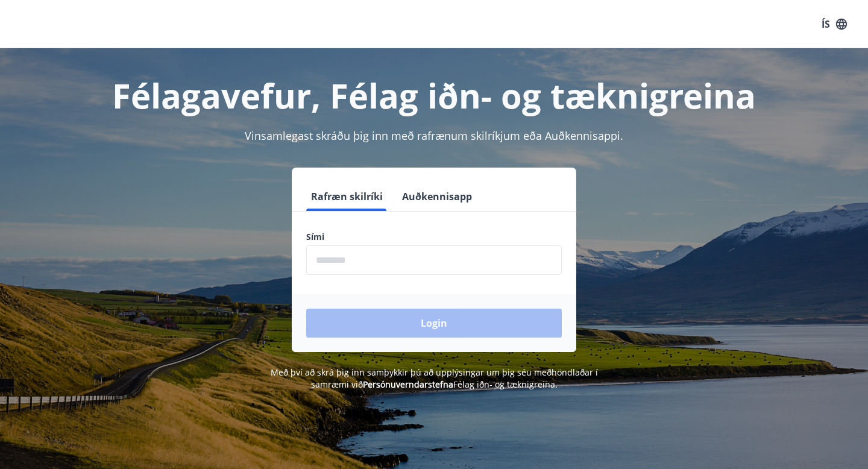 The image size is (868, 469). What do you see at coordinates (434, 136) in the screenshot?
I see `span: Vinsamlegast skráðu þig inn með rafrænum skilríkjum eða Auðkennisappi.` at bounding box center [434, 136].